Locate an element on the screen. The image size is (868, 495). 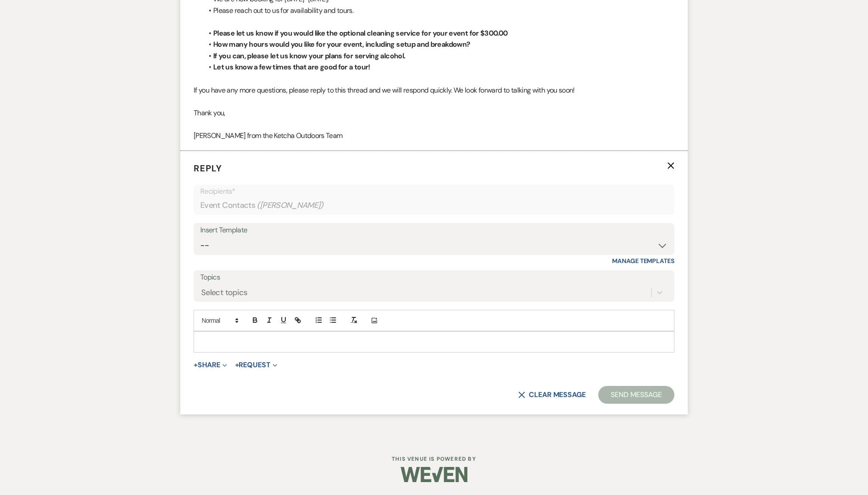
span: Thank you, is located at coordinates (209, 112).